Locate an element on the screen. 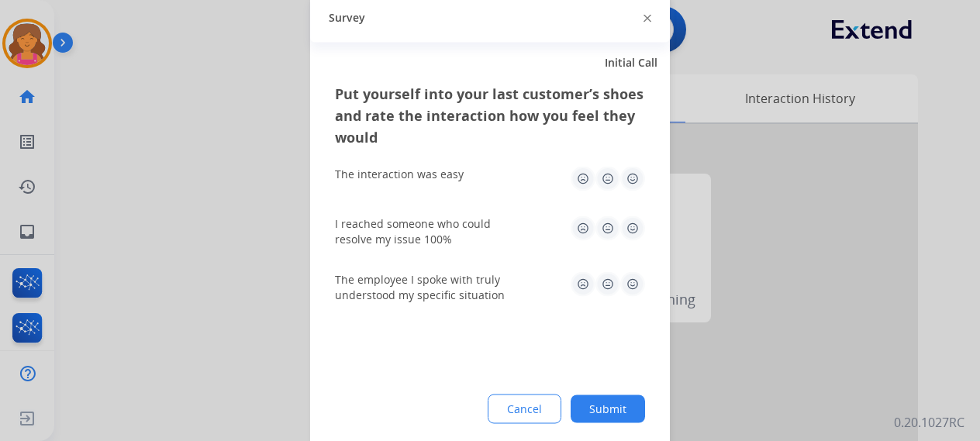  img: close-button is located at coordinates (647, 19).